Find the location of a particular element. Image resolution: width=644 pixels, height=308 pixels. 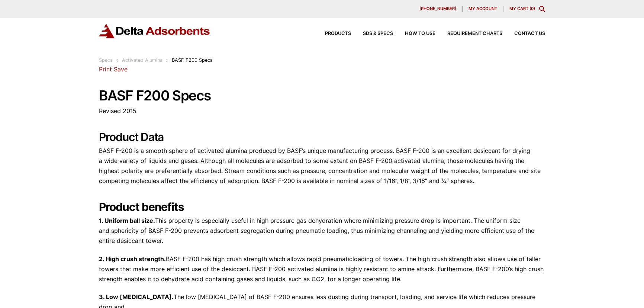

span: Products is located at coordinates (338, 34).